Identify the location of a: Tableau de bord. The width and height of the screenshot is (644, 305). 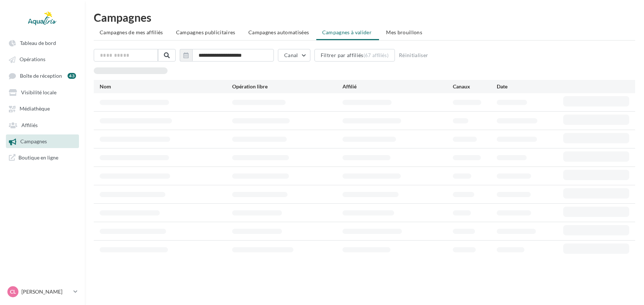
(42, 43).